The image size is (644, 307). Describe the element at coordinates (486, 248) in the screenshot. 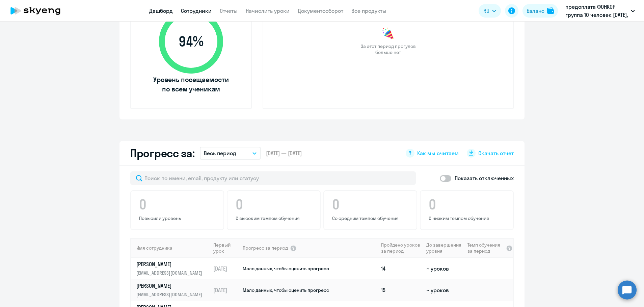

I see `span: Темп обучения за период` at that location.